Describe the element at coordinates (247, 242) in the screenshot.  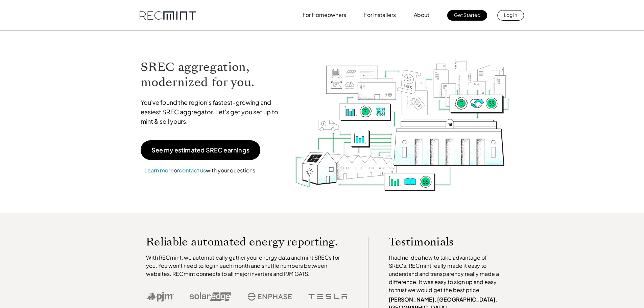
I see `p: Reliable automated energy reporting.` at that location.